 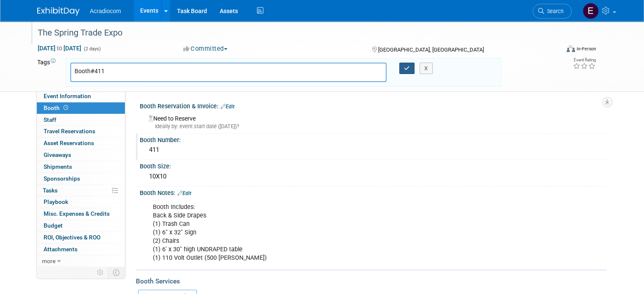 I want to click on a: Event Information, so click(x=81, y=96).